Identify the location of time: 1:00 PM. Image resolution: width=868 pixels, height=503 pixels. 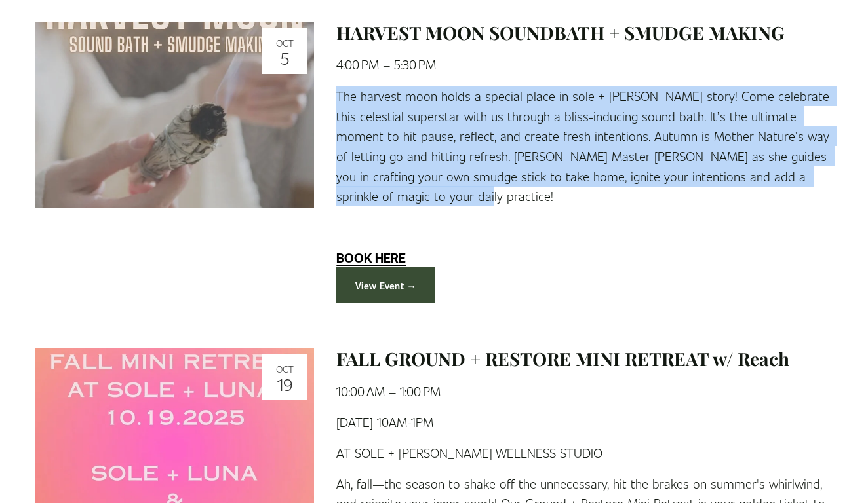
(420, 391).